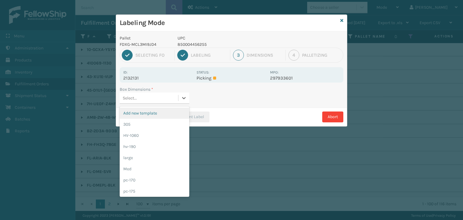 The width and height of the screenshot is (463, 220). What do you see at coordinates (154, 158) in the screenshot?
I see `div: large` at bounding box center [154, 158].